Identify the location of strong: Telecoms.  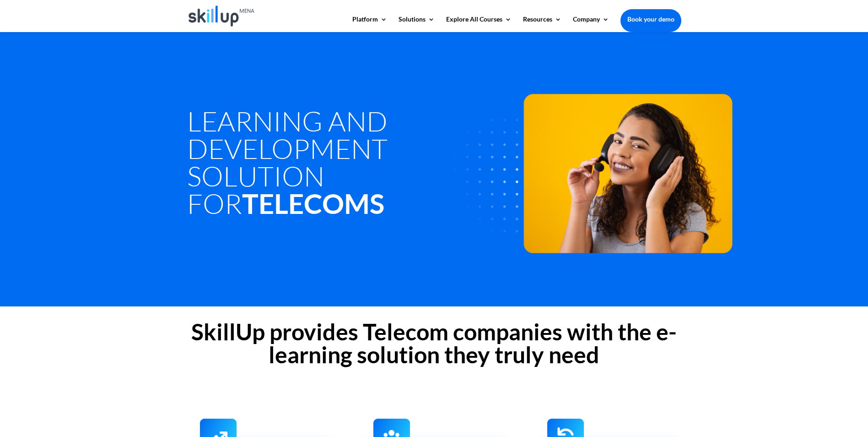
(313, 203).